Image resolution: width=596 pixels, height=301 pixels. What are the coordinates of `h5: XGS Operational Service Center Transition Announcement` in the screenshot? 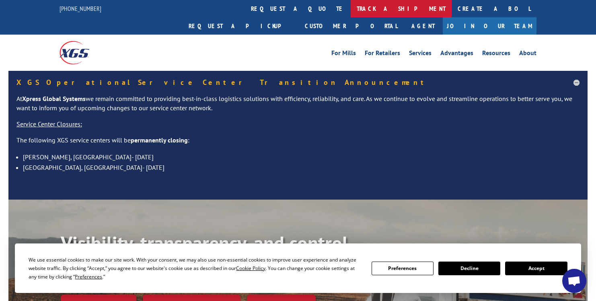 It's located at (298, 82).